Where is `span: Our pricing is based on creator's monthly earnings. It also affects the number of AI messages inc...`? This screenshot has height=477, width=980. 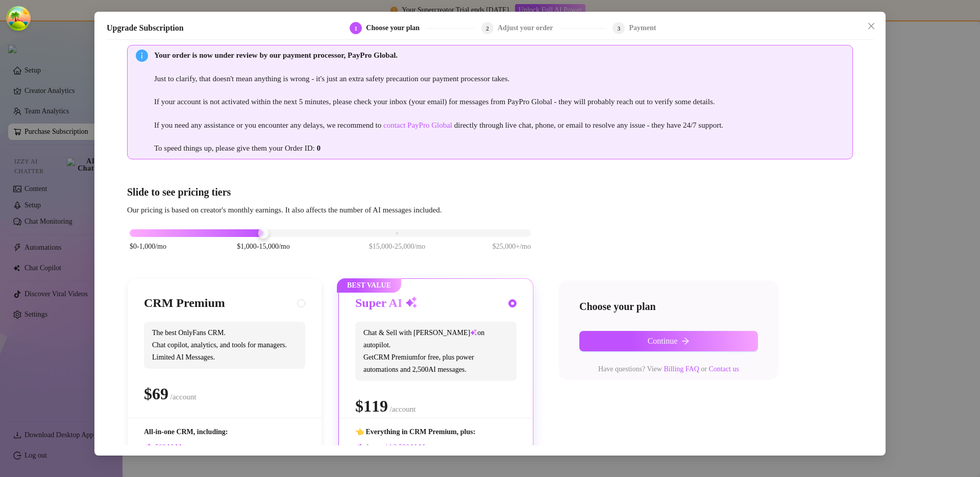 span: Our pricing is based on creator's monthly earnings. It also affects the number of AI messages inc... is located at coordinates (284, 211).